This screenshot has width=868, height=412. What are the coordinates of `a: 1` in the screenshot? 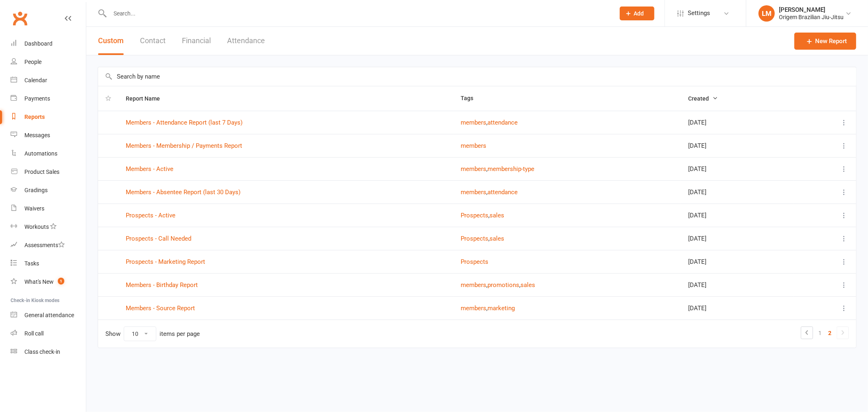 It's located at (820, 333).